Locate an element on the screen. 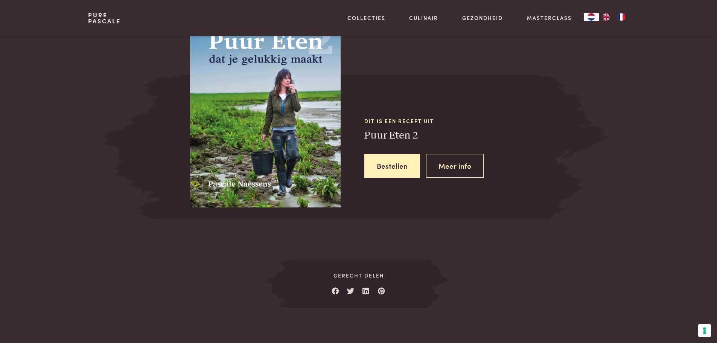 This screenshot has width=717, height=343. a: Collecties is located at coordinates (366, 18).